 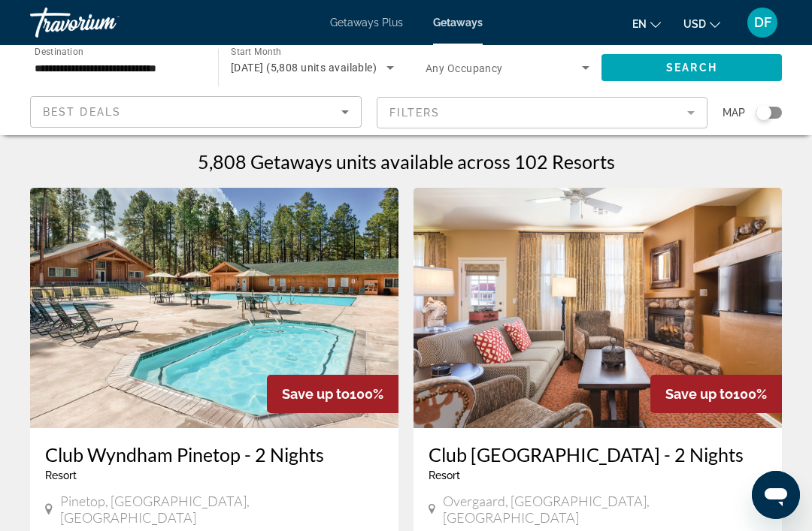 I want to click on mat-select: Sort by, so click(x=195, y=112).